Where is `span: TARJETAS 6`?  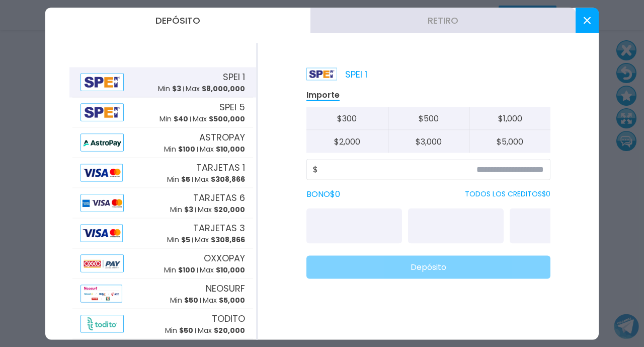 span: TARJETAS 6 is located at coordinates (219, 197).